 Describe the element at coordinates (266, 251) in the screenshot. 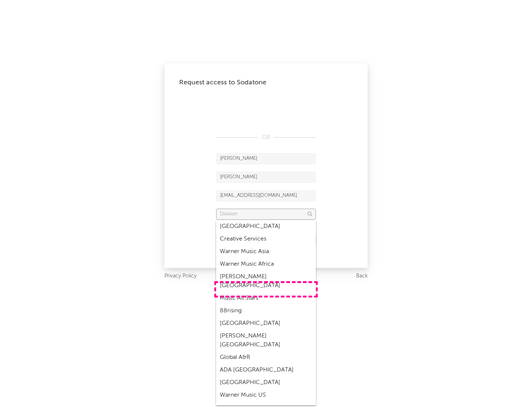

I see `div: Warner Music Asia` at that location.